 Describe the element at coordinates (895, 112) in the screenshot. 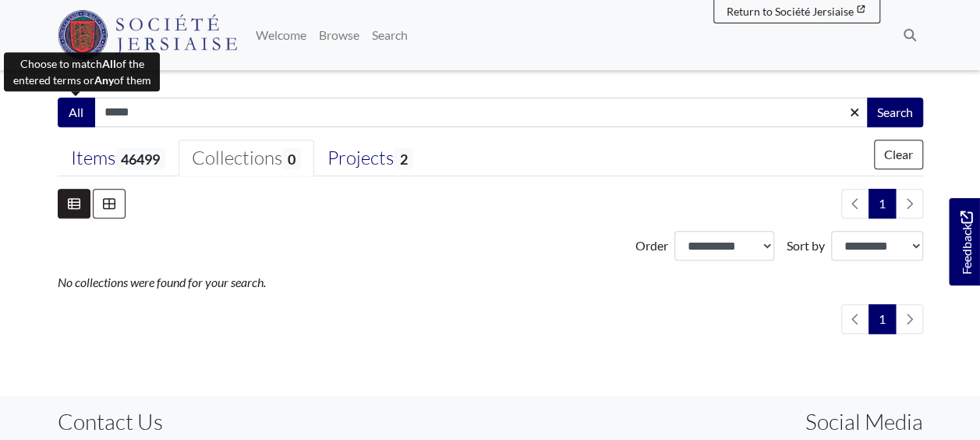

I see `button: Search` at that location.